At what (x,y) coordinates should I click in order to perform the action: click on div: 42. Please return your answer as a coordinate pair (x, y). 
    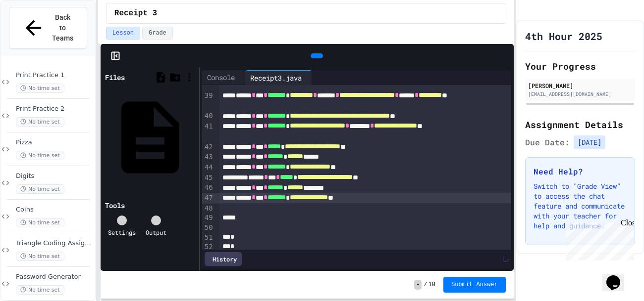
    Looking at the image, I should click on (208, 147).